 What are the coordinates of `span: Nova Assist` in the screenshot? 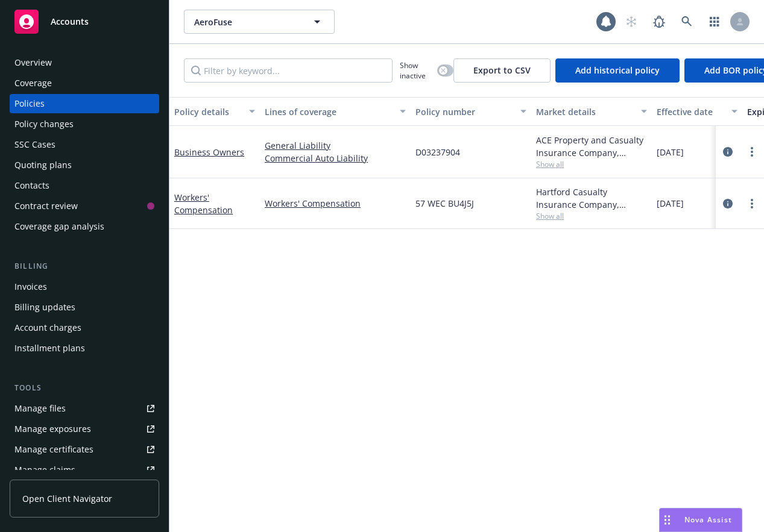 It's located at (707, 520).